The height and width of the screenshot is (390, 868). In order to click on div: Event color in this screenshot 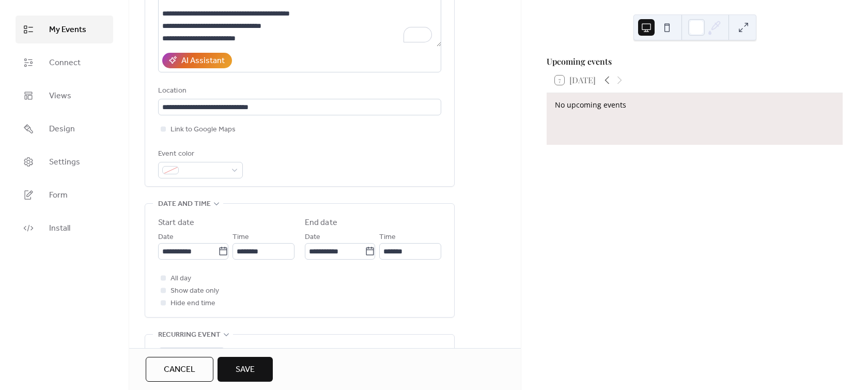, I will do `click(199, 154)`.